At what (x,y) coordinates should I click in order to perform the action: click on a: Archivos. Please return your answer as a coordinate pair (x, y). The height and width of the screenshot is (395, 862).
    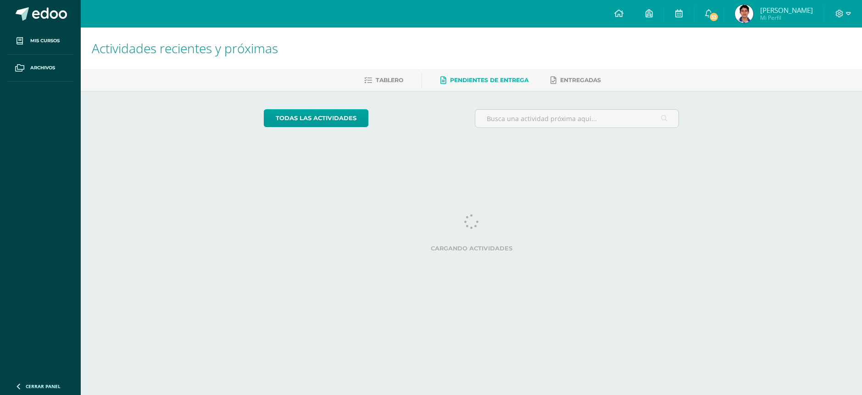
    Looking at the image, I should click on (40, 68).